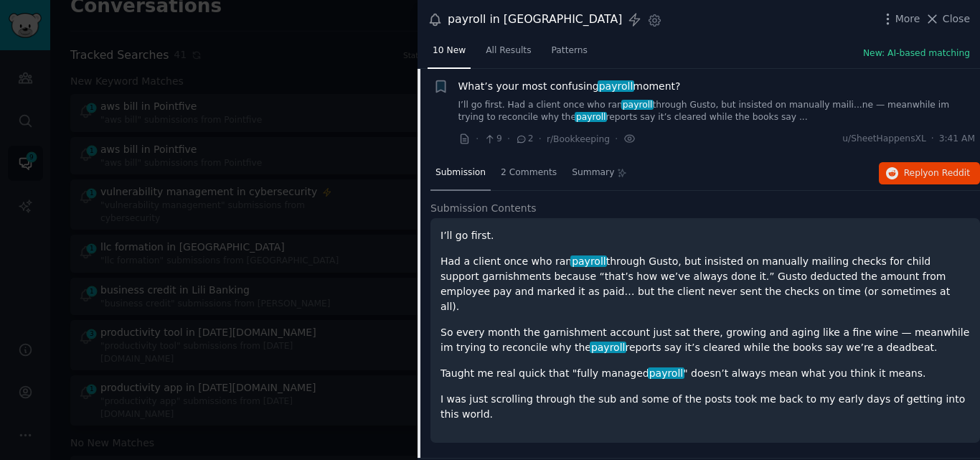 This screenshot has width=980, height=460. What do you see at coordinates (917, 54) in the screenshot?
I see `button: New: AI-based matching` at bounding box center [917, 54].